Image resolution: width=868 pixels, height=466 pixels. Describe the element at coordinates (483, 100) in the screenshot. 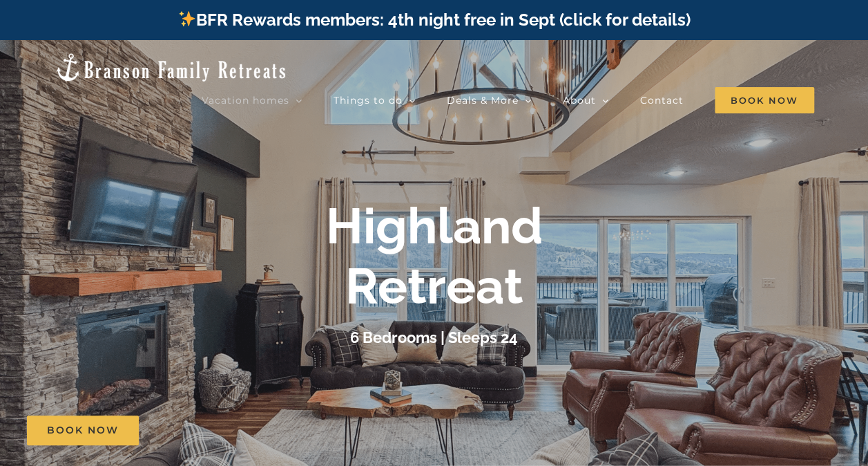

I see `span: Deals & More` at that location.